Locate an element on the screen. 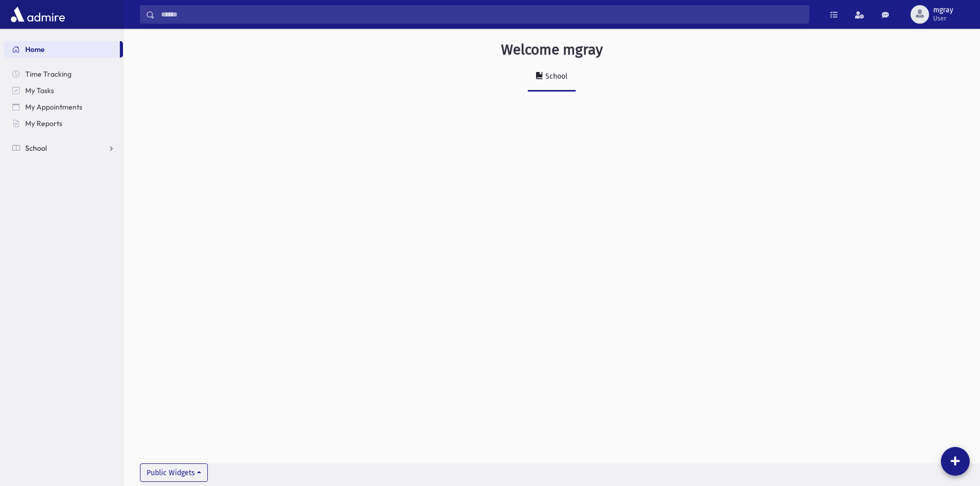 The width and height of the screenshot is (980, 486). a: Time Tracking is located at coordinates (63, 74).